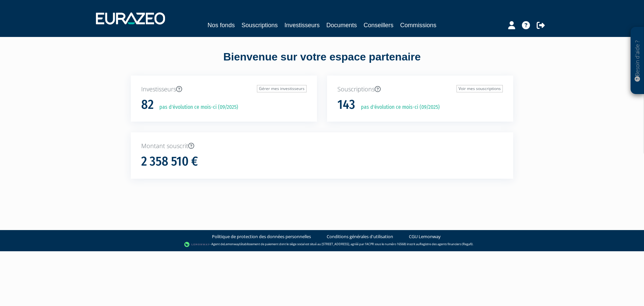  I want to click on img: logo-lemonway.png, so click(197, 245).